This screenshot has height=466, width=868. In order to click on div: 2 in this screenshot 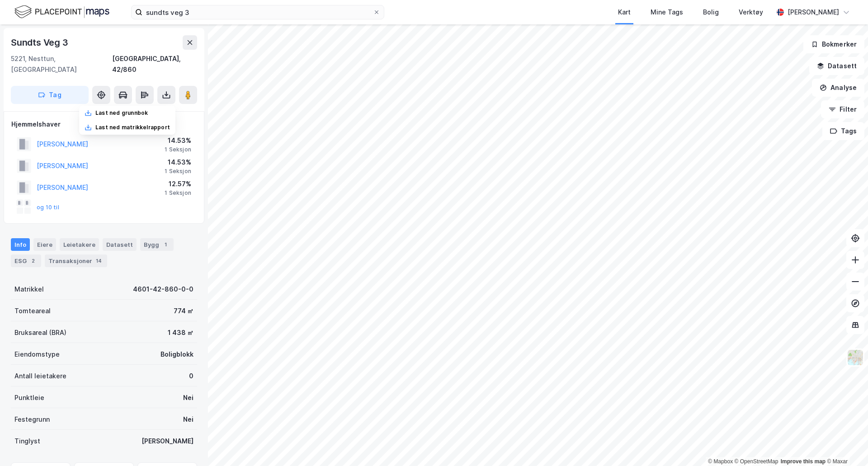, I will do `click(33, 261)`.